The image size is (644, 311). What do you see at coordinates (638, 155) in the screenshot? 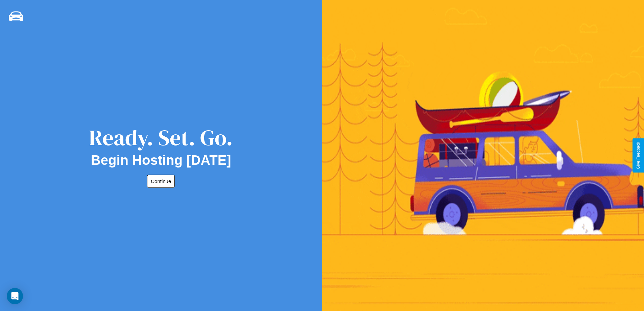
I see `div: Give Feedback` at bounding box center [638, 155].